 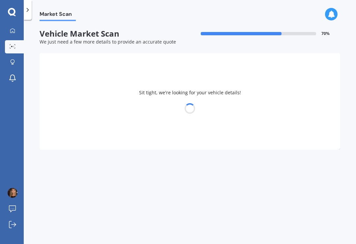 I want to click on span: Market Scan, so click(x=58, y=15).